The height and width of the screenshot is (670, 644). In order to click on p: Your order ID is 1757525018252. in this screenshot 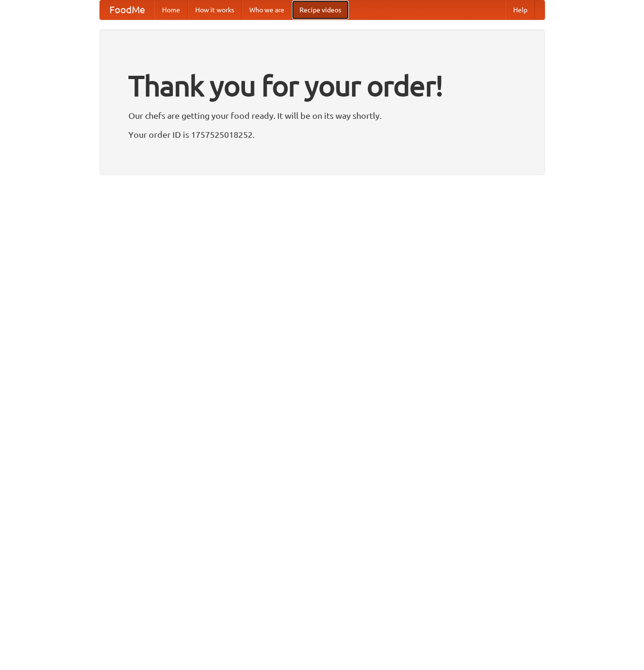, I will do `click(322, 135)`.